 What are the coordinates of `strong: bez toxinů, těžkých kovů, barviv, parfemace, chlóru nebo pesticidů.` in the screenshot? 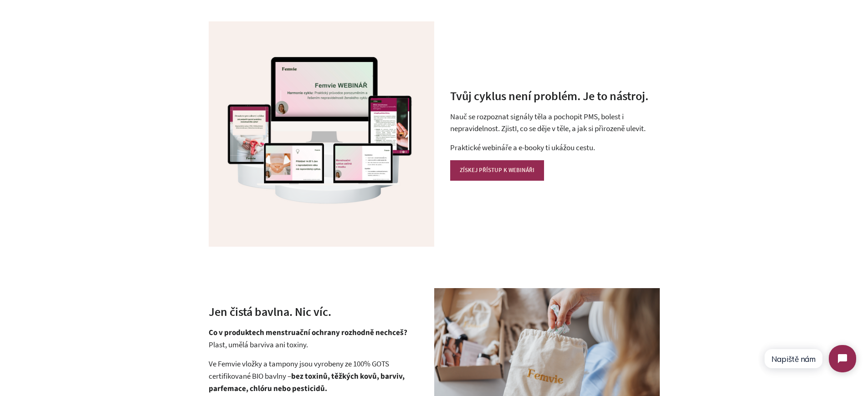 It's located at (306, 383).